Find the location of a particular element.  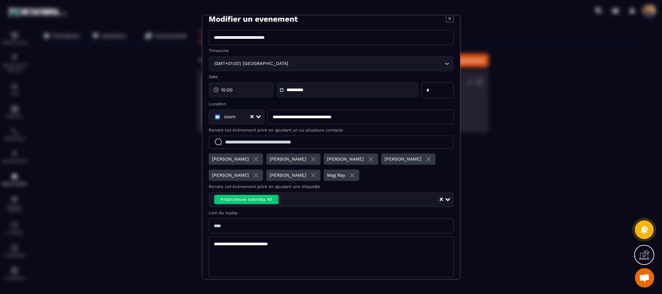

label: Rendre cet événement privé en ajoutant un ou plusieurs contacts is located at coordinates (331, 130).